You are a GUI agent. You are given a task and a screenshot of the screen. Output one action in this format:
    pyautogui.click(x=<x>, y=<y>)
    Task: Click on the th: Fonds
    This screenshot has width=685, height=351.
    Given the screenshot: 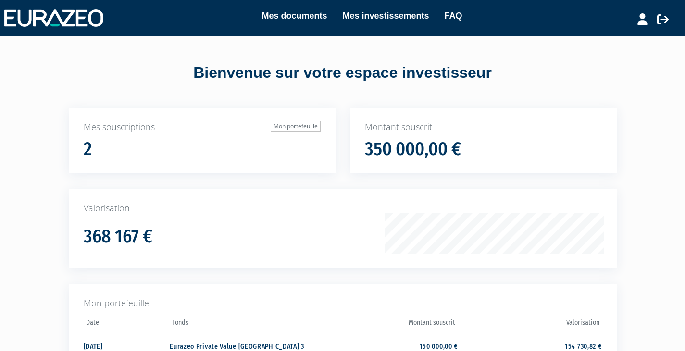 What is the action you would take?
    pyautogui.click(x=241, y=324)
    